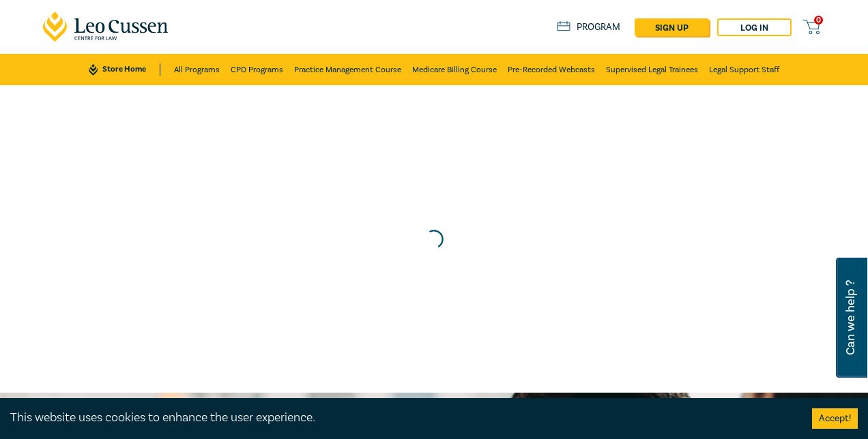 The width and height of the screenshot is (868, 439). Describe the element at coordinates (671, 28) in the screenshot. I see `a: sign up` at that location.